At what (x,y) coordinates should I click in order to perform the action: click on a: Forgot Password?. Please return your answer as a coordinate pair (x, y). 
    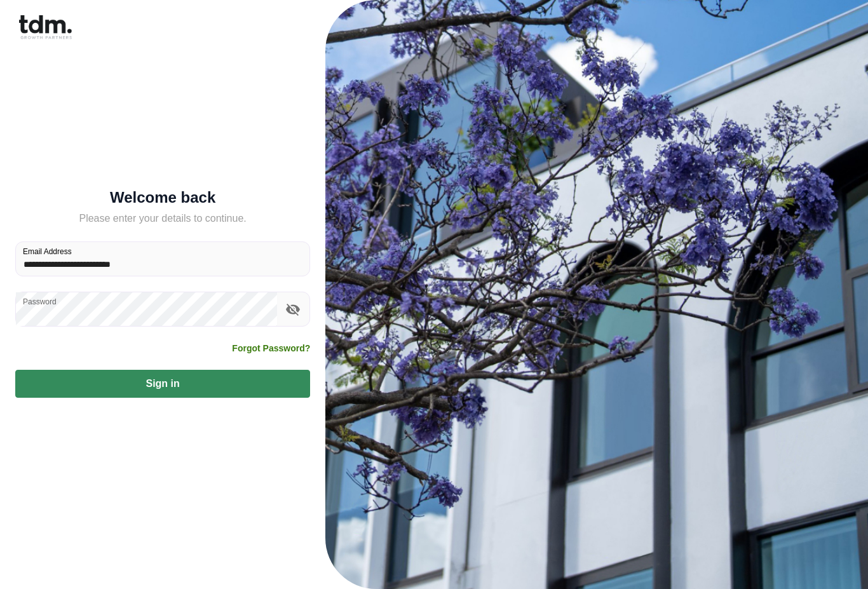
    Looking at the image, I should click on (271, 348).